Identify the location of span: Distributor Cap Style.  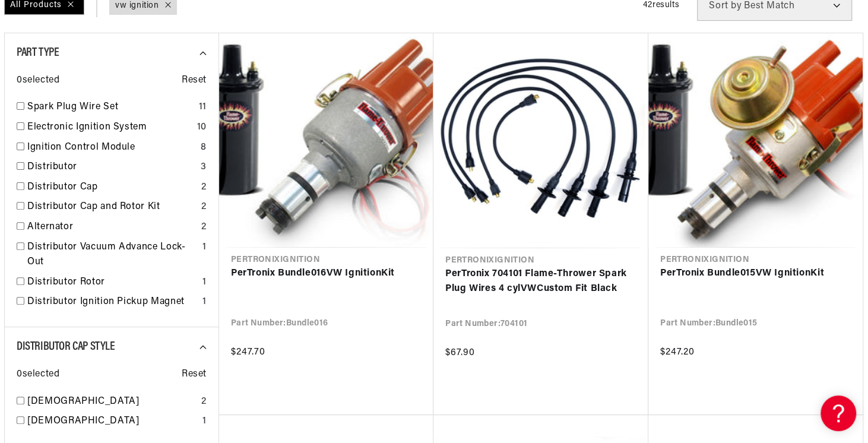
(66, 347).